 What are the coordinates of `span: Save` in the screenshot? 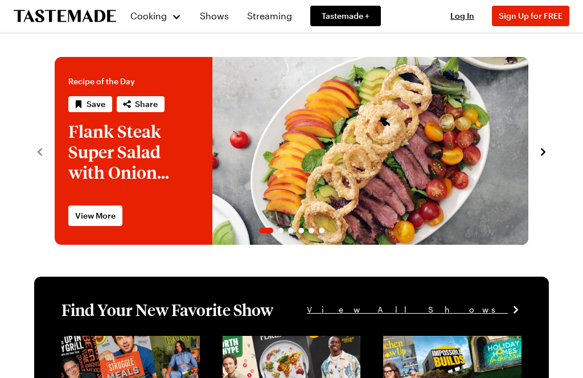 It's located at (96, 104).